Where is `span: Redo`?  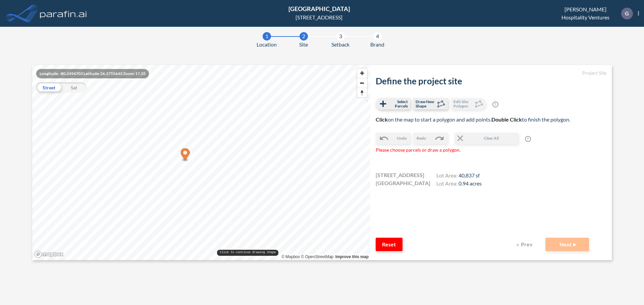 span: Redo is located at coordinates (422, 139).